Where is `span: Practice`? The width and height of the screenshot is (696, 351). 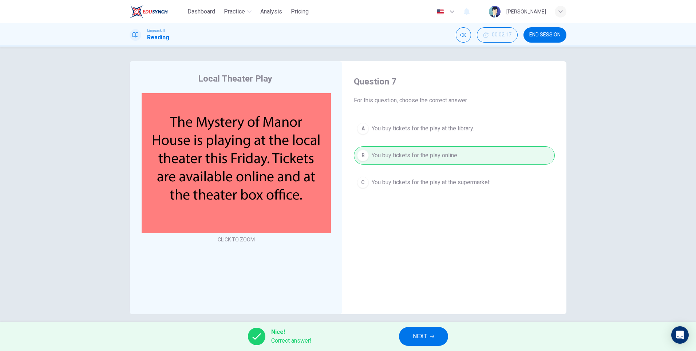 span: Practice is located at coordinates (234, 12).